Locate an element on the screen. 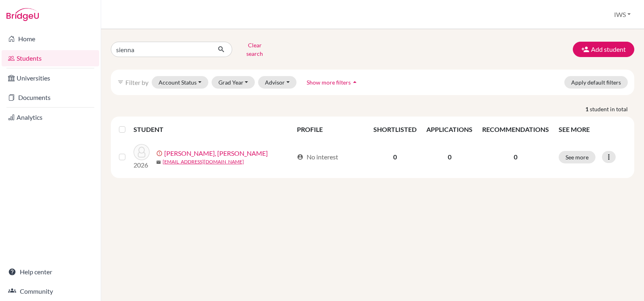  th: APPLICATIONS is located at coordinates (449, 129).